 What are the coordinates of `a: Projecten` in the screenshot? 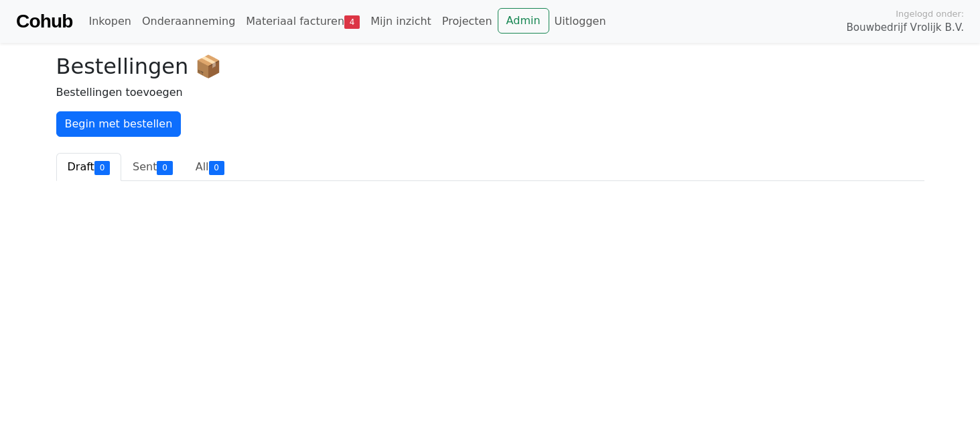 It's located at (467, 22).